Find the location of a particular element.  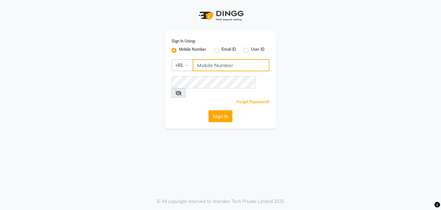

label: Sign In Using: is located at coordinates (184, 41).